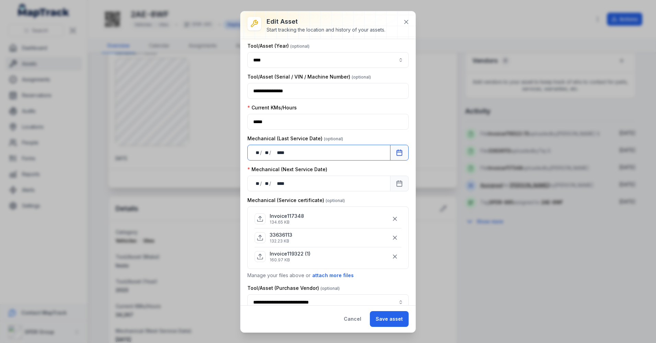 This screenshot has height=343, width=656. What do you see at coordinates (328, 302) in the screenshot?
I see `input: asset-edit:cf[d0ee9ba2-f80e-448f-827c-fcb9754ba333]-label` at bounding box center [328, 302].